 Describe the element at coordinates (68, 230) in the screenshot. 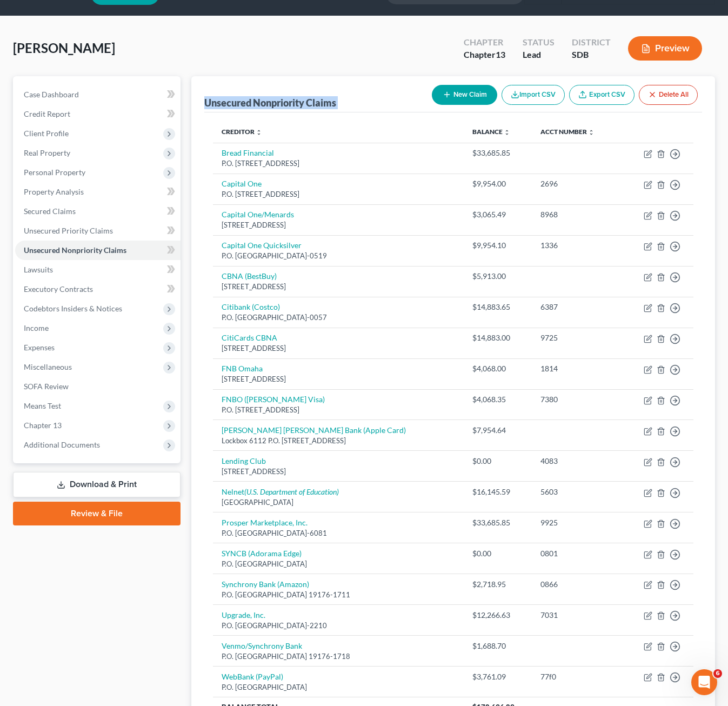

I see `span: Unsecured Priority Claims` at that location.